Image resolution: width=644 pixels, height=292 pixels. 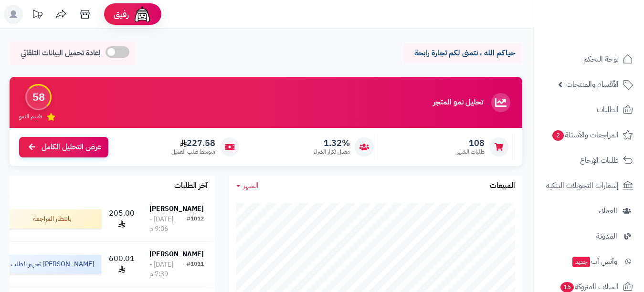 What do you see at coordinates (193, 152) in the screenshot?
I see `span: متوسط طلب العميل` at bounding box center [193, 152].